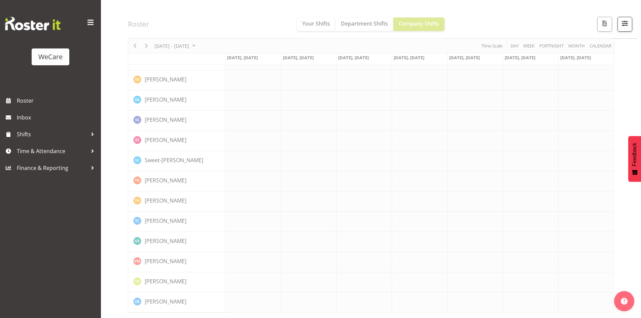 The image size is (641, 318). What do you see at coordinates (57, 117) in the screenshot?
I see `span: Inbox` at bounding box center [57, 117].